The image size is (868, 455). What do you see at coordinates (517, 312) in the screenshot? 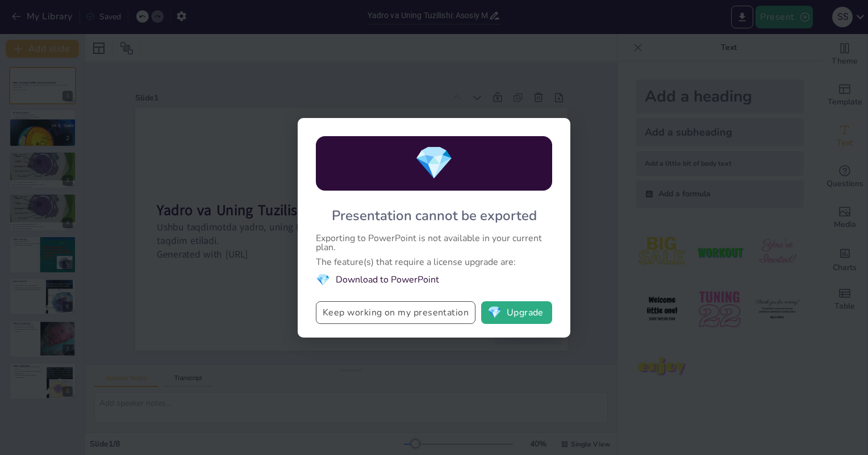
I see `button: diamondUpgrade` at bounding box center [517, 312].